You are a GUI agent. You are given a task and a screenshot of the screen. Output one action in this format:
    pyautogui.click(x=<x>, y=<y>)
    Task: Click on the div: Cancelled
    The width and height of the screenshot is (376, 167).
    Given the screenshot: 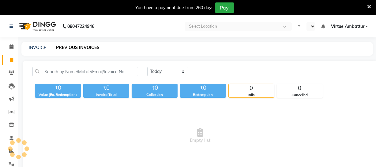 What is the action you would take?
    pyautogui.click(x=300, y=95)
    